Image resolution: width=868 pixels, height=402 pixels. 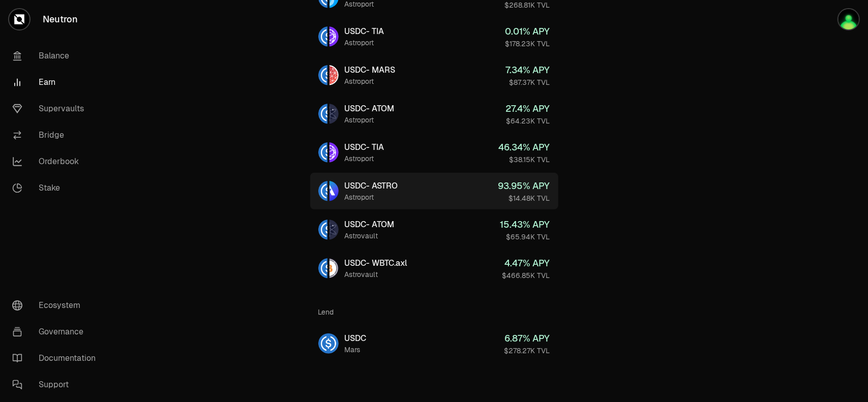 What do you see at coordinates (335, 268) in the screenshot?
I see `img: WBTC.axl` at bounding box center [335, 268].